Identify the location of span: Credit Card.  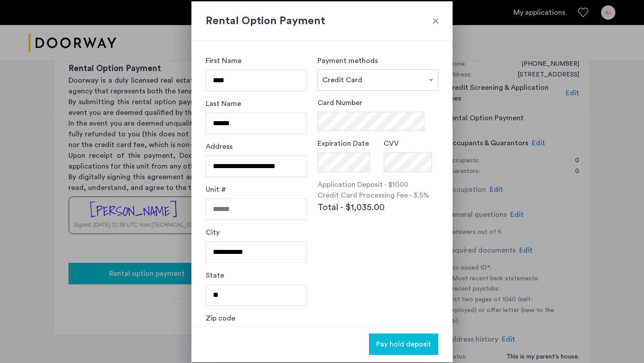
(342, 80).